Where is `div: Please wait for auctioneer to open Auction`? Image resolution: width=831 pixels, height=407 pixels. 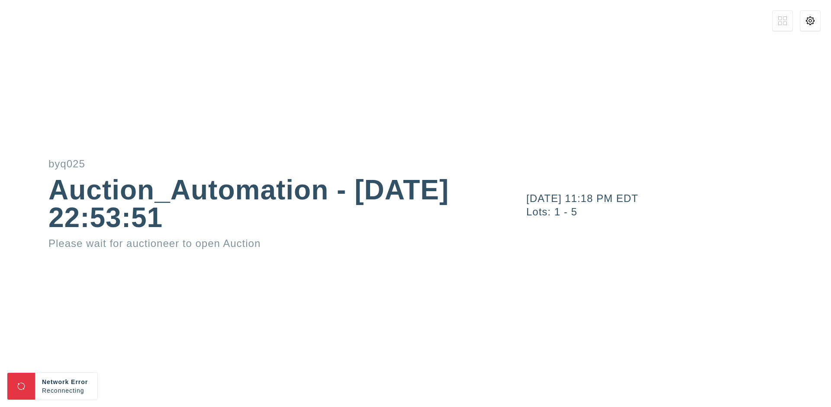
div: Please wait for auctioneer to open Auction is located at coordinates (249, 244).